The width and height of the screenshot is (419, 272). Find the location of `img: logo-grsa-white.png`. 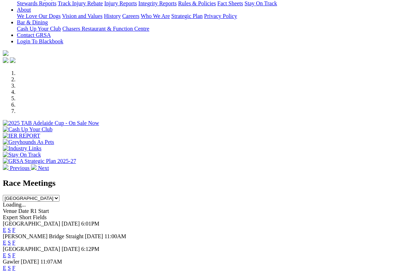

img: logo-grsa-white.png is located at coordinates (6, 53).